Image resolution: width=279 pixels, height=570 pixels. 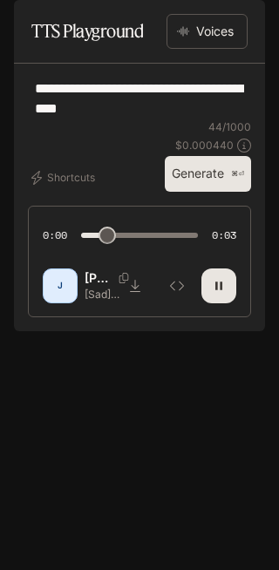 I want to click on button: Voices, so click(x=207, y=31).